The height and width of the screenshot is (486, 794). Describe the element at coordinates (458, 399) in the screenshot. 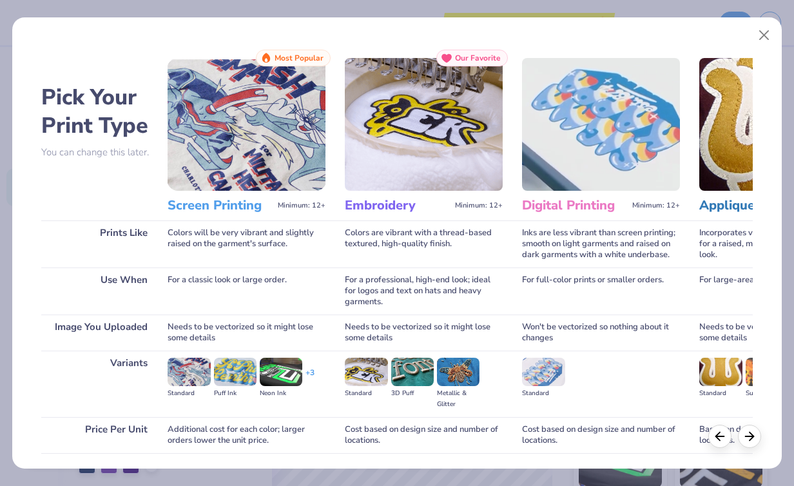

I see `div: Metallic & Glitter` at that location.